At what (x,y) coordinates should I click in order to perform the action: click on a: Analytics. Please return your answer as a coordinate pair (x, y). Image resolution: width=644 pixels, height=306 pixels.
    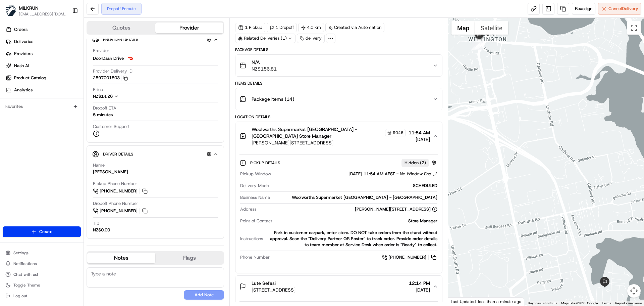
    Looking at the image, I should click on (43, 90).